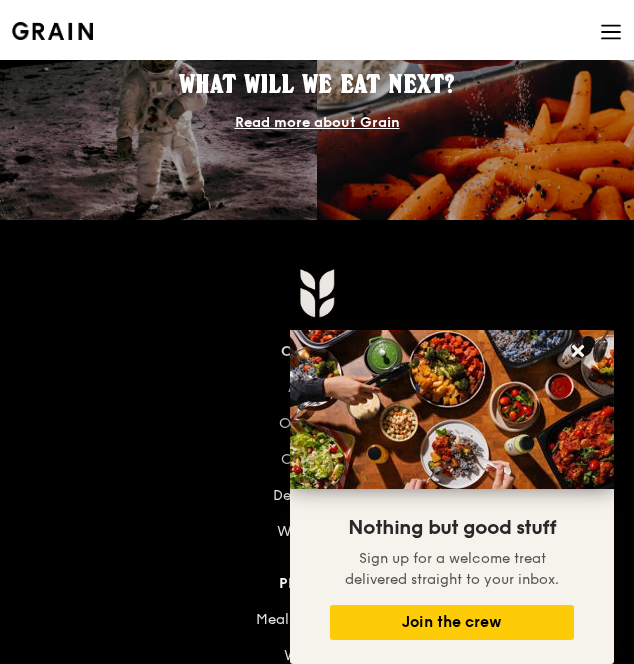 This screenshot has height=664, width=634. What do you see at coordinates (317, 387) in the screenshot?
I see `a: About us` at bounding box center [317, 387].